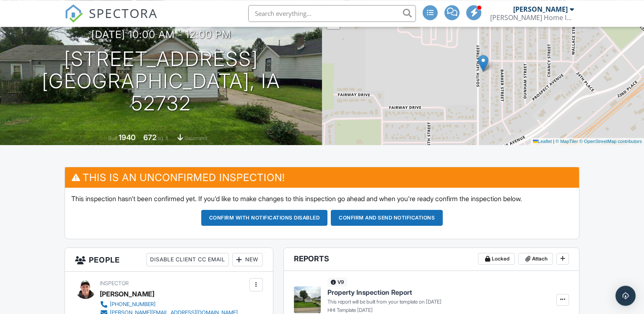 Image resolution: width=644 pixels, height=314 pixels. What do you see at coordinates (542, 141) in the screenshot?
I see `a: Leaflet` at bounding box center [542, 141].